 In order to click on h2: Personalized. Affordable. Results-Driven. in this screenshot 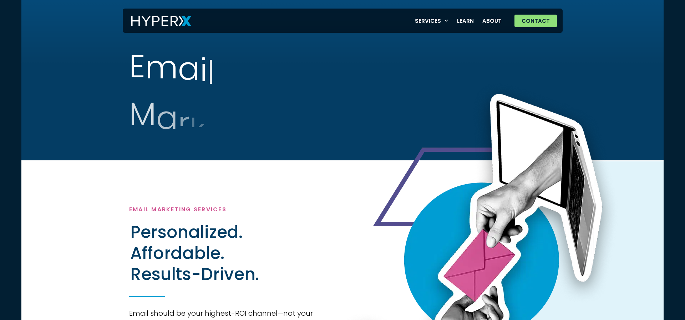, I will do `click(208, 254)`.